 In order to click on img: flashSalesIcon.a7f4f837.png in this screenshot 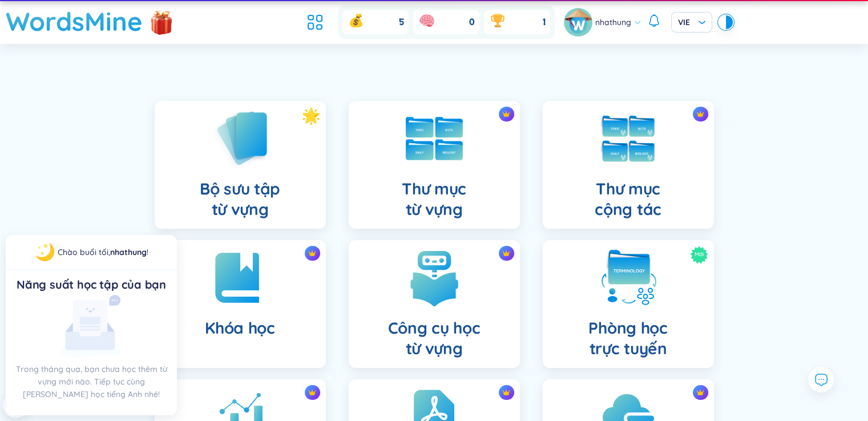, I will do `click(162, 22)`.